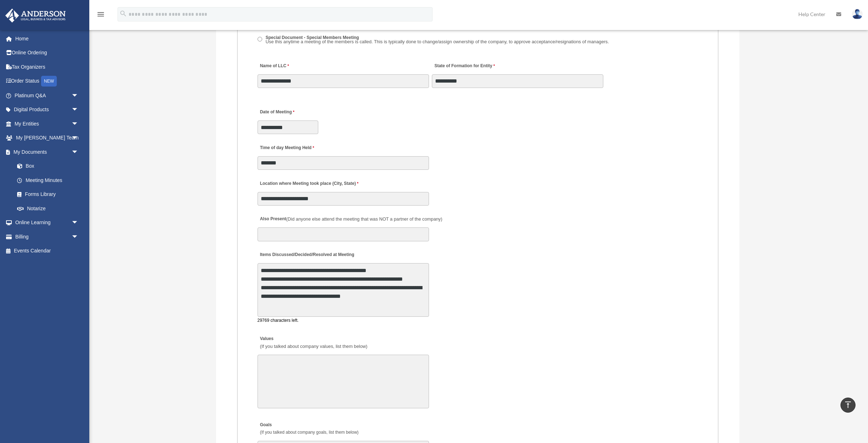 This screenshot has height=443, width=868. I want to click on a: Notarize, so click(50, 209).